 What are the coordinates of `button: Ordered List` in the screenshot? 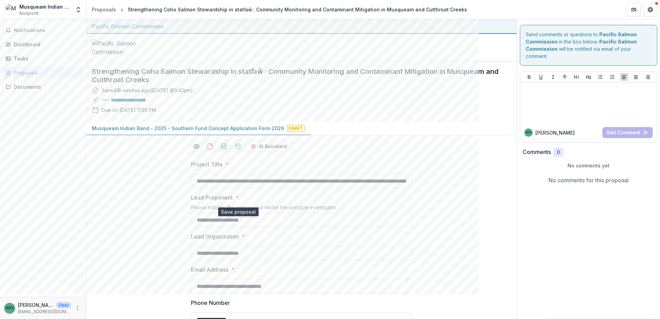 It's located at (612, 77).